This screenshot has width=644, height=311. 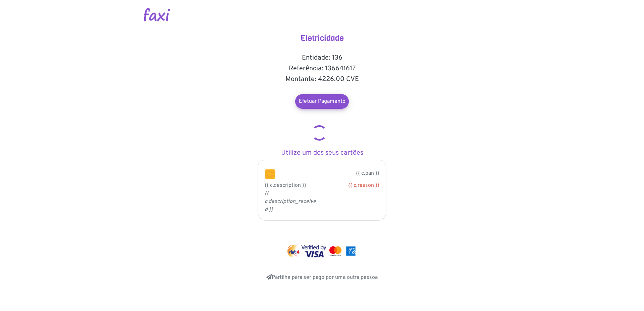 What do you see at coordinates (322, 79) in the screenshot?
I see `h5: Montante: 4226.00 CVE` at bounding box center [322, 79].